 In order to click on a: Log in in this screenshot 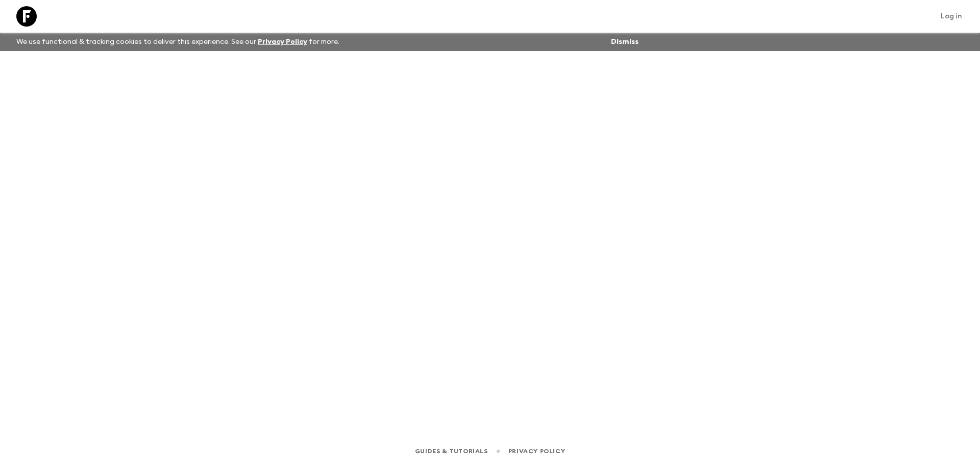, I will do `click(951, 16)`.